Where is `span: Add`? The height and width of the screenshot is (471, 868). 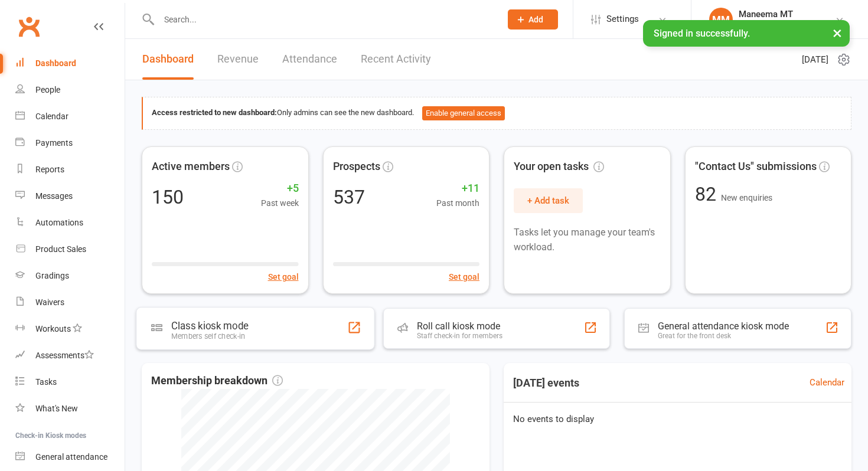 span: Add is located at coordinates (536, 20).